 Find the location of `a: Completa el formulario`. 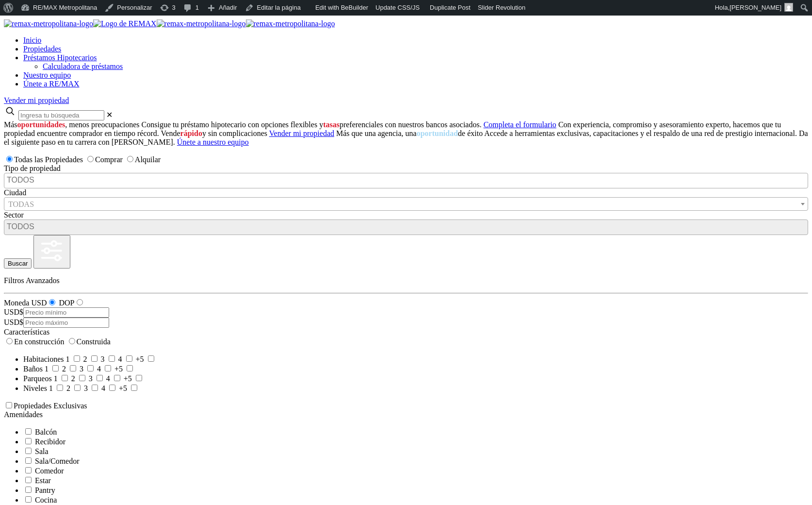

a: Completa el formulario is located at coordinates (520, 124).